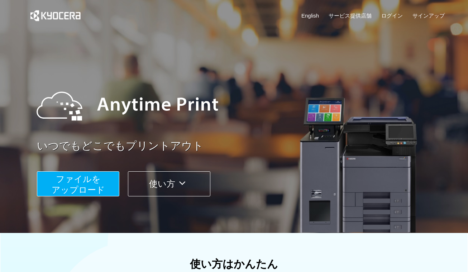 The image size is (468, 272). What do you see at coordinates (392, 15) in the screenshot?
I see `a: ログイン` at bounding box center [392, 15].